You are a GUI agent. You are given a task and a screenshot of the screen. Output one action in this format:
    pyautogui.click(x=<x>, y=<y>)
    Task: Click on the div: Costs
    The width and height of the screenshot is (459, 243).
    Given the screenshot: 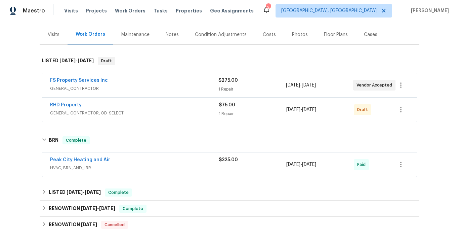 What is the action you would take?
    pyautogui.click(x=269, y=35)
    